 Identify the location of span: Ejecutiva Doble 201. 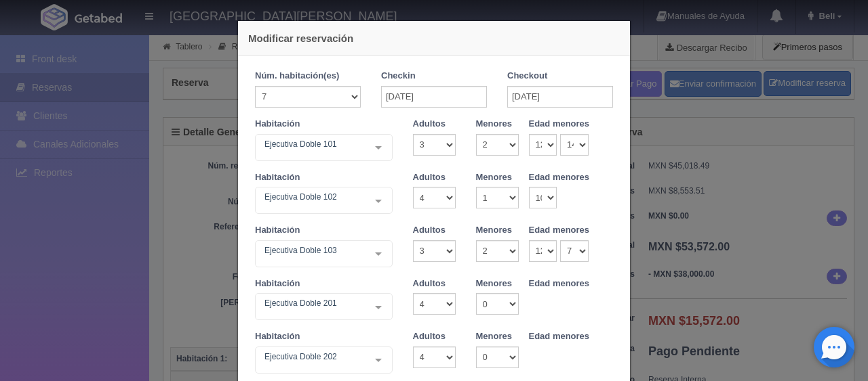
(312, 303).